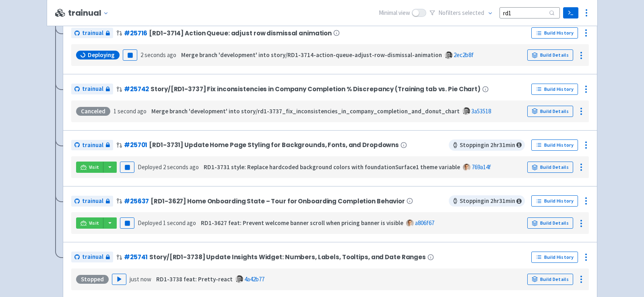  What do you see at coordinates (278, 201) in the screenshot?
I see `span: [RD1-3627] Home Onboarding State – Tour for Onboarding Completion Behavior` at bounding box center [278, 201].